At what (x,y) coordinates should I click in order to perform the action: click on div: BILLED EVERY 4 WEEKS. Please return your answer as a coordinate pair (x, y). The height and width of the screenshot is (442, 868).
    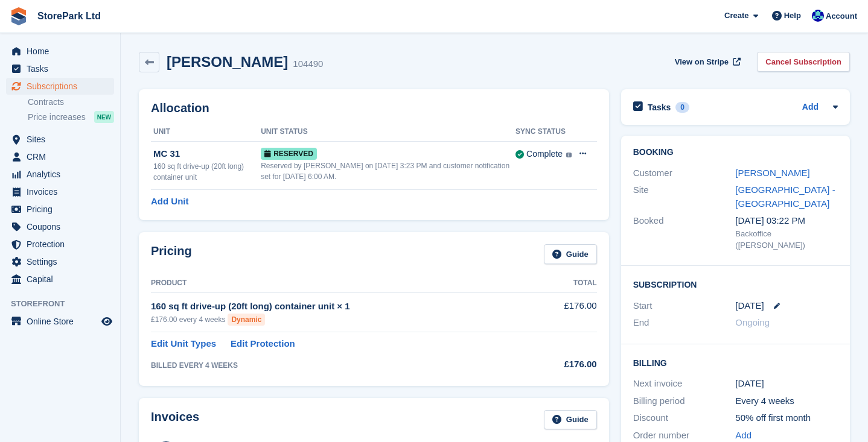
    Looking at the image, I should click on (342, 366).